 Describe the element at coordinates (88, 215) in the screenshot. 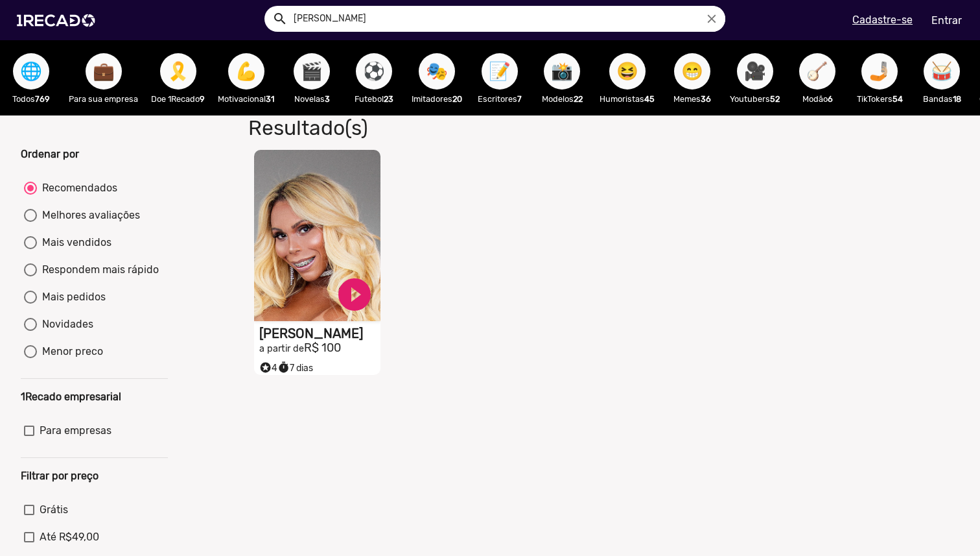

I see `div: Melhores avaliações` at that location.